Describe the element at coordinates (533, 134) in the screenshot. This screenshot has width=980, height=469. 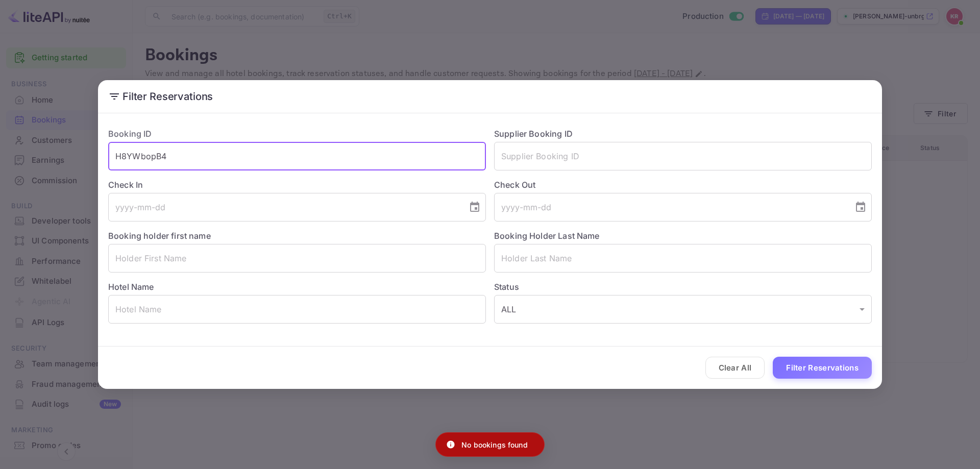
I see `label: Supplier Booking ID` at that location.